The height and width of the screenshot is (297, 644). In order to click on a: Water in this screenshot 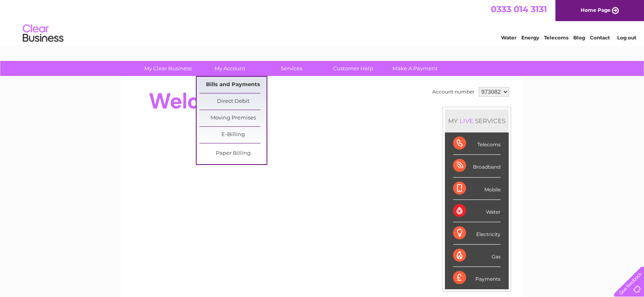, I will do `click(508, 37)`.